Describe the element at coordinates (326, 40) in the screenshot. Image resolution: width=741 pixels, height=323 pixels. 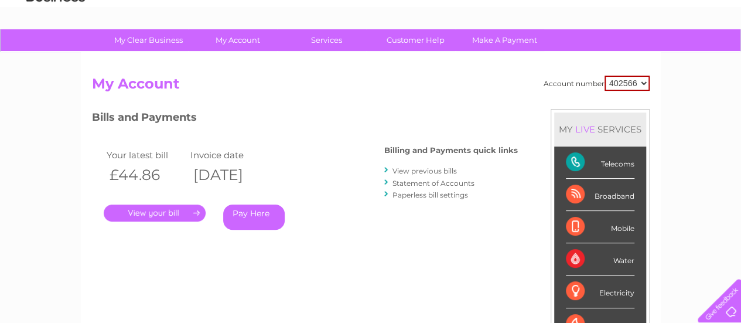
I see `a: Services` at that location.